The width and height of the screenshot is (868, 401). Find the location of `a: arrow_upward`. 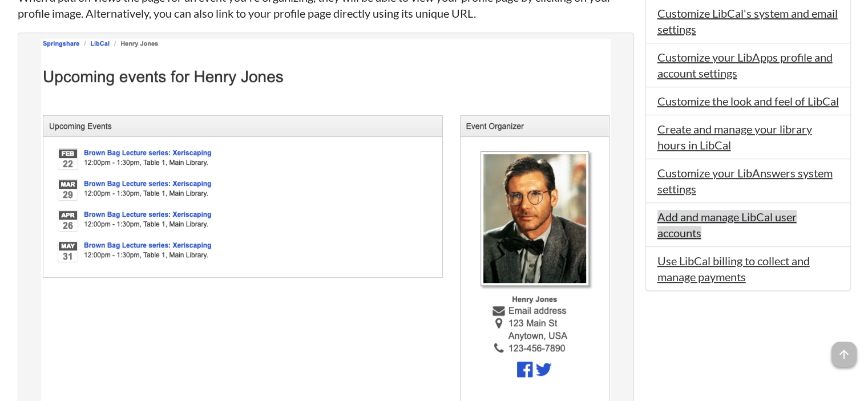

a: arrow_upward is located at coordinates (844, 350).